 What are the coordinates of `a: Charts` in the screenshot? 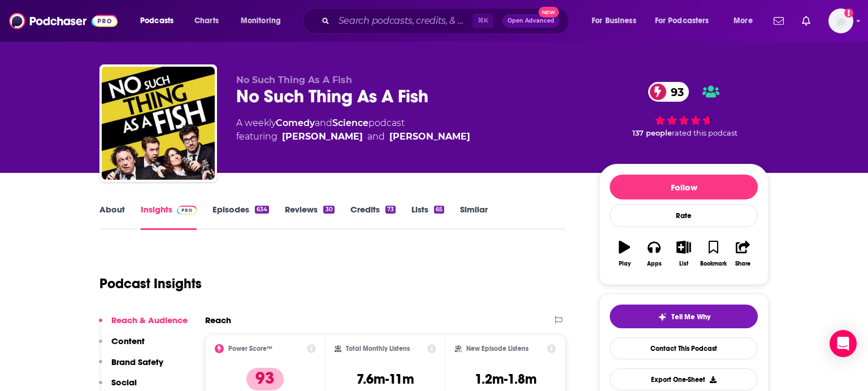 It's located at (207, 21).